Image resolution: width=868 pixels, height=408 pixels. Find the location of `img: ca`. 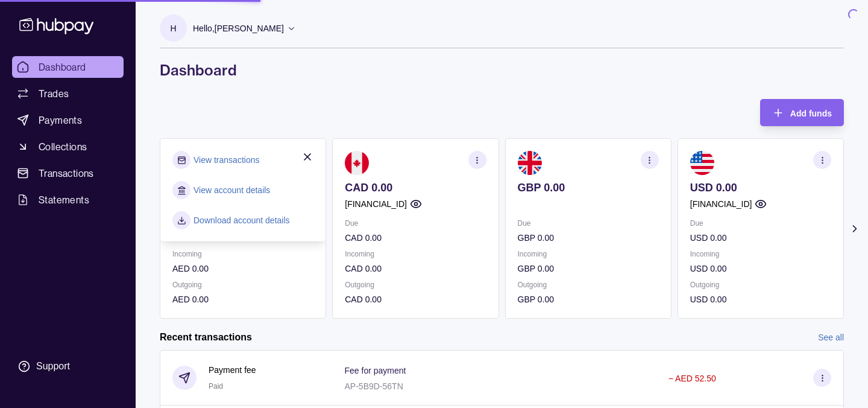

img: ca is located at coordinates (357, 163).